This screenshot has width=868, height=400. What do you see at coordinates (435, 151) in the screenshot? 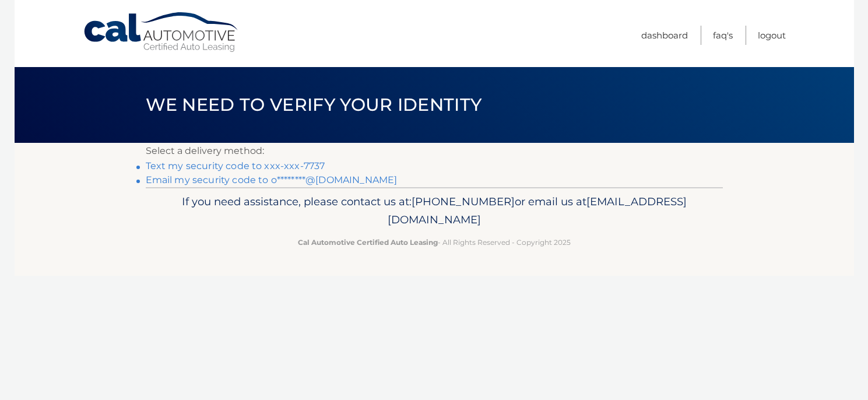
I see `p: Select a delivery method:` at bounding box center [435, 151].